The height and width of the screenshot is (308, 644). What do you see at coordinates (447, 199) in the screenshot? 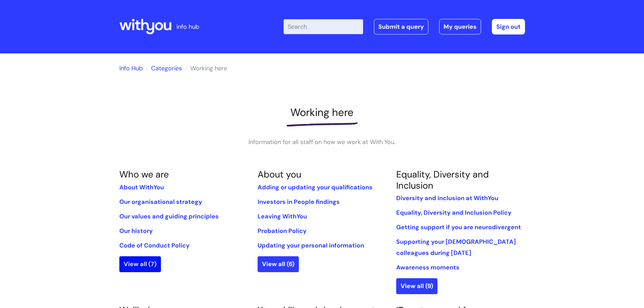
I see `a: Diversity and inclusion at WithYou` at bounding box center [447, 199].